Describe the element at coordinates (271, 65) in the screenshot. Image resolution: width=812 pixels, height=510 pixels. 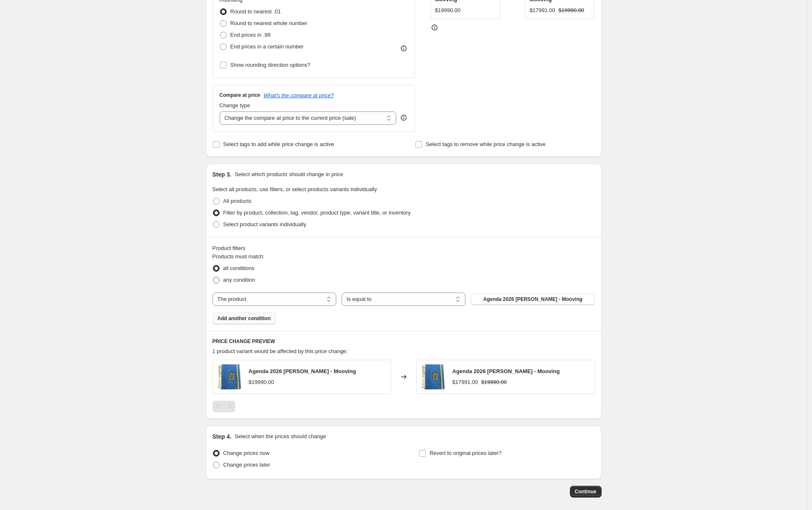
I see `span: Show rounding direction options?` at that location.